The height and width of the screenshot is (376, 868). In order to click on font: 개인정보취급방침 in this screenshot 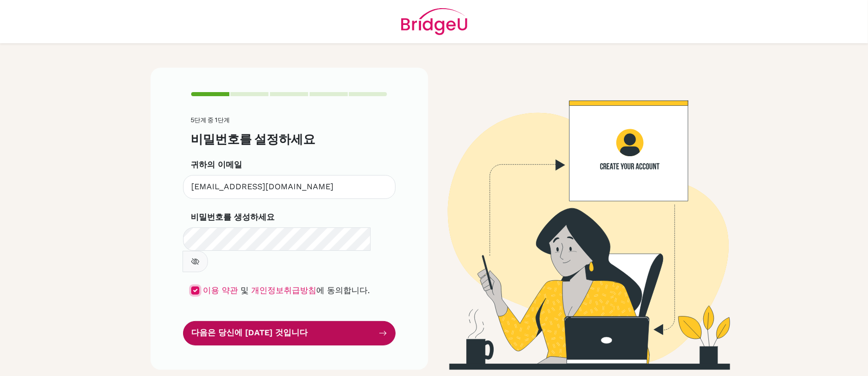, I will do `click(284, 290)`.